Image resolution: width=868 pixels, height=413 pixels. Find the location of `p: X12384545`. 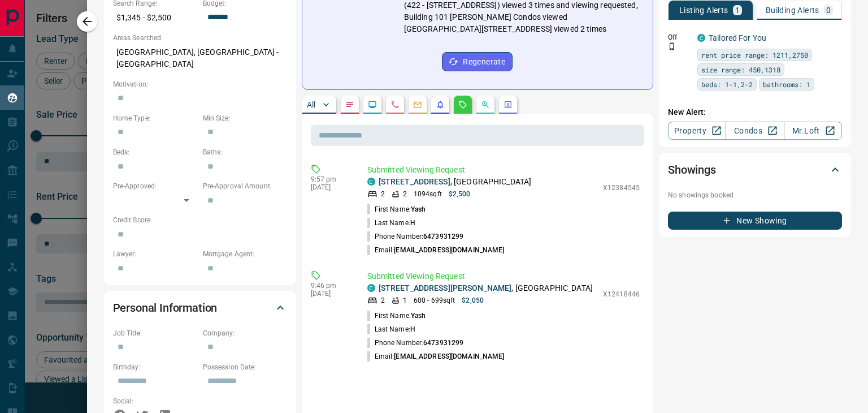

p: X12384545 is located at coordinates (621, 188).